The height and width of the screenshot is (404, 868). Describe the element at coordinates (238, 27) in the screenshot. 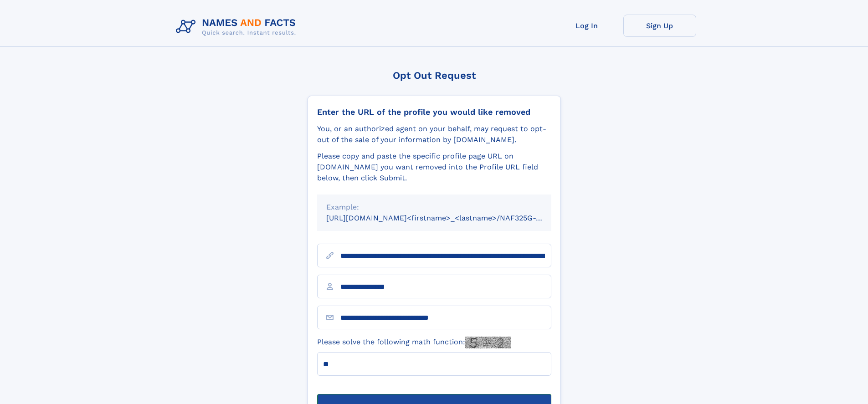

I see `img: Logo Names and Facts` at that location.